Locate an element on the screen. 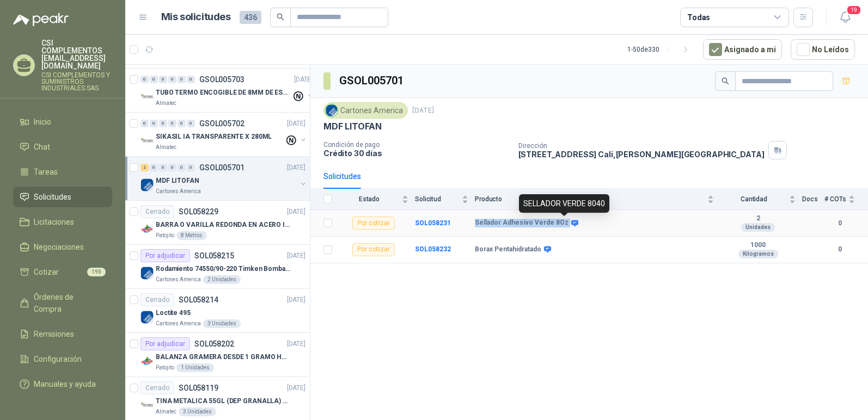 The height and width of the screenshot is (420, 868). h3: GSOL005701 is located at coordinates (372, 81).